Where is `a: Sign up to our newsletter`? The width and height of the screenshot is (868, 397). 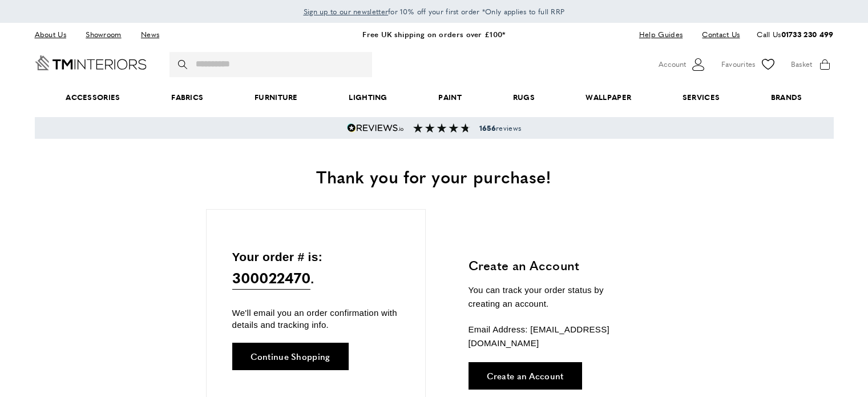 a: Sign up to our newsletter is located at coordinates (346, 11).